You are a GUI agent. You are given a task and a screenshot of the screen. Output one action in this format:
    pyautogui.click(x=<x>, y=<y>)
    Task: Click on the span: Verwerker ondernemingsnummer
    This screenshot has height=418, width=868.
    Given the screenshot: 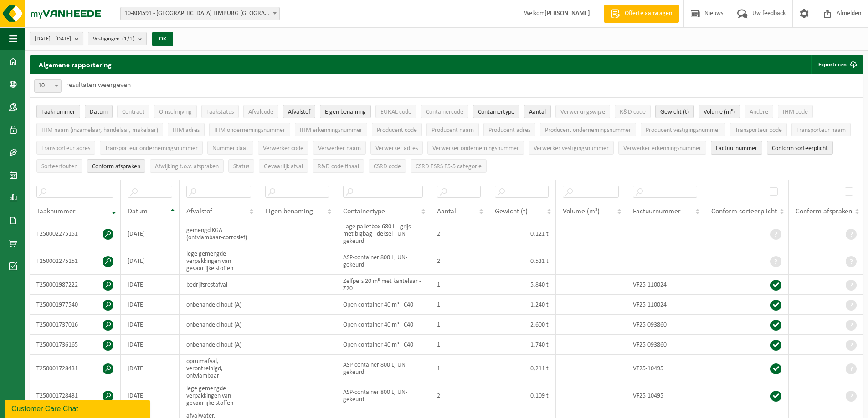 What is the action you would take?
    pyautogui.click(x=476, y=148)
    